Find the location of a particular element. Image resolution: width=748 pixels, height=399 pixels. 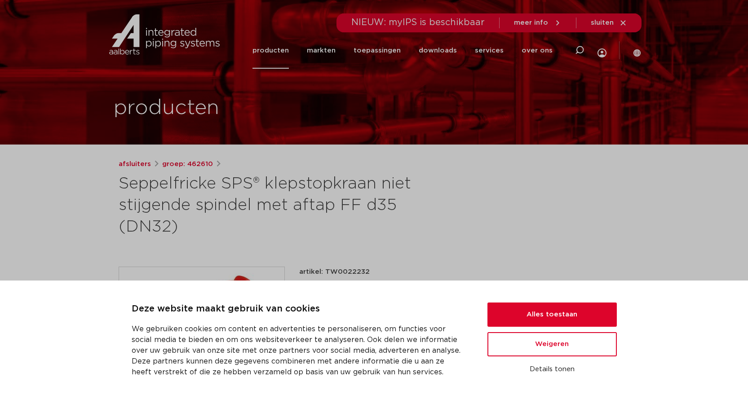

span: NIEUW: myIPS is beschikbaar is located at coordinates (418, 22).